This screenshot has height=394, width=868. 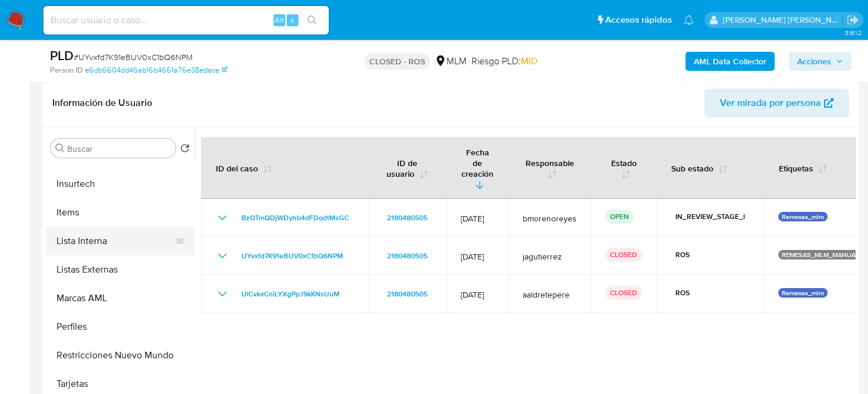 I want to click on button: Buscar, so click(x=60, y=148).